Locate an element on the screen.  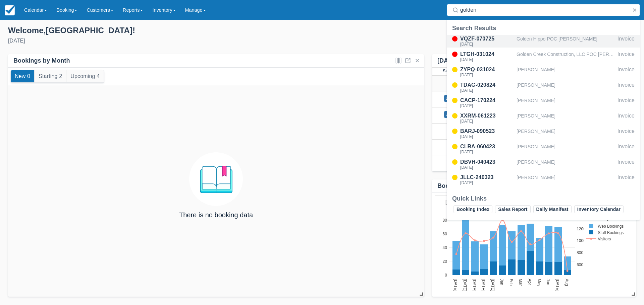
div: BARJ-090523 is located at coordinates (487, 132).